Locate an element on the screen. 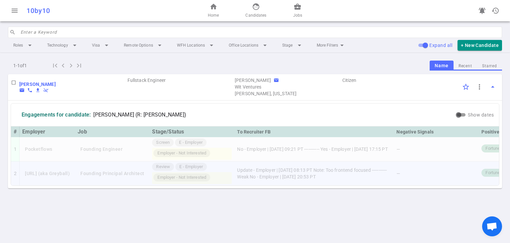  button: Recent is located at coordinates (465, 66).